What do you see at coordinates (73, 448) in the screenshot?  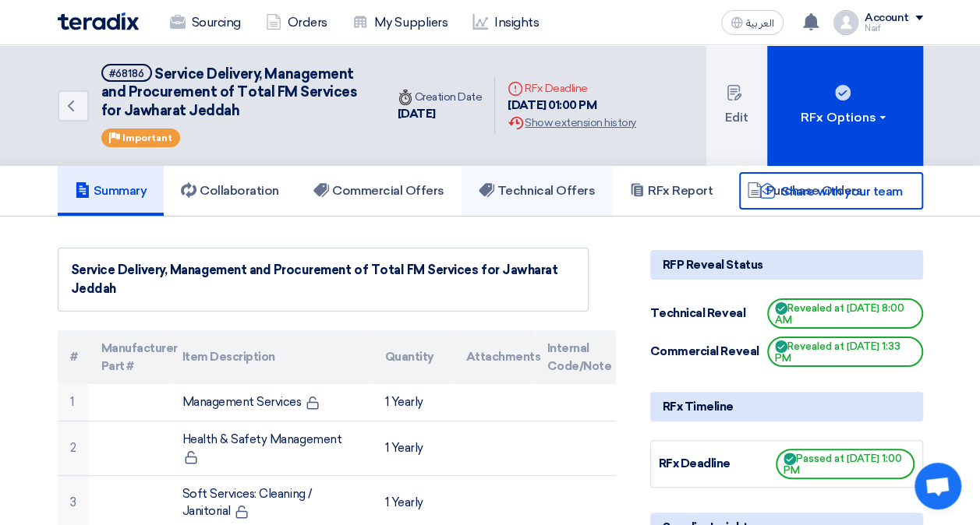 I see `td: 2` at bounding box center [73, 448].